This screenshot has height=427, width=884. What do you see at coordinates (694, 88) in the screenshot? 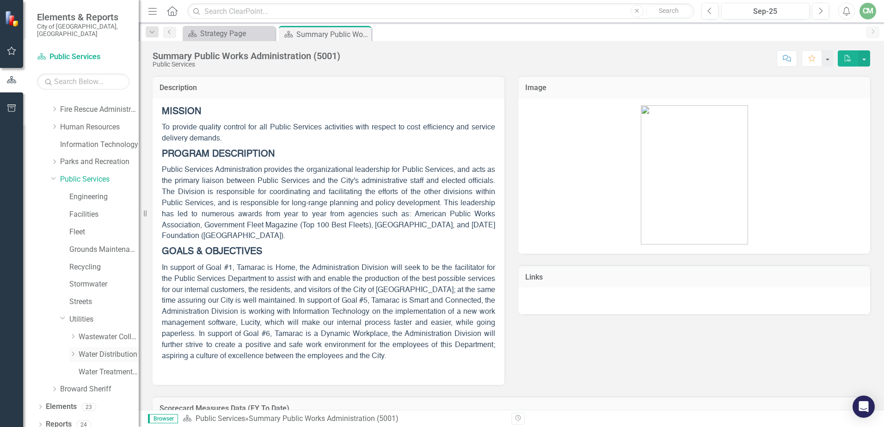
I see `h3: Image` at bounding box center [694, 88].